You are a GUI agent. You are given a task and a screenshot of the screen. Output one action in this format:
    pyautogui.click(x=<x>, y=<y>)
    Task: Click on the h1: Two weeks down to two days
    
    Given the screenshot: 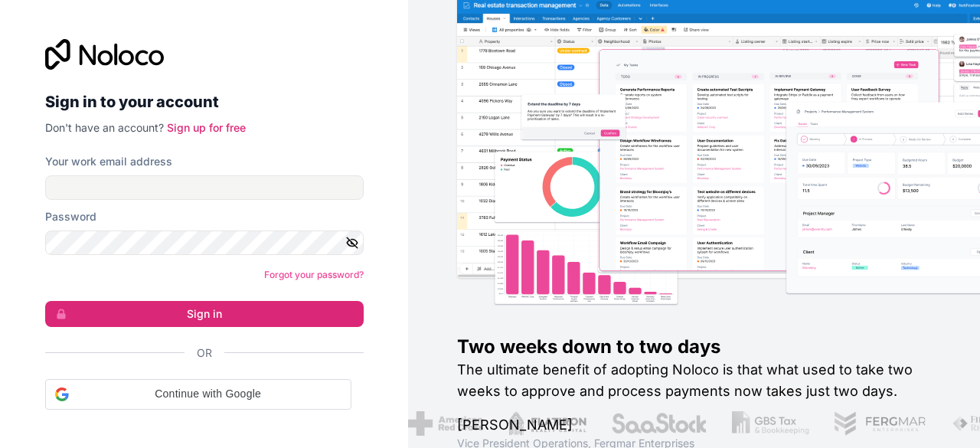 What is the action you would take?
    pyautogui.click(x=694, y=347)
    